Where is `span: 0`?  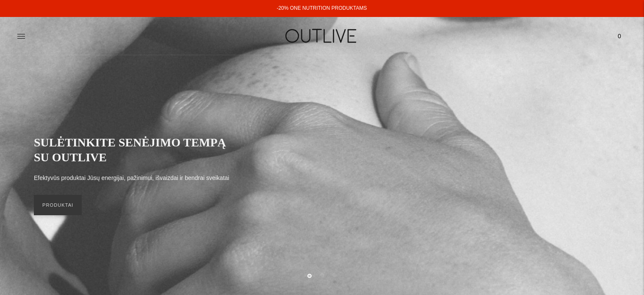
span: 0 is located at coordinates (619, 36).